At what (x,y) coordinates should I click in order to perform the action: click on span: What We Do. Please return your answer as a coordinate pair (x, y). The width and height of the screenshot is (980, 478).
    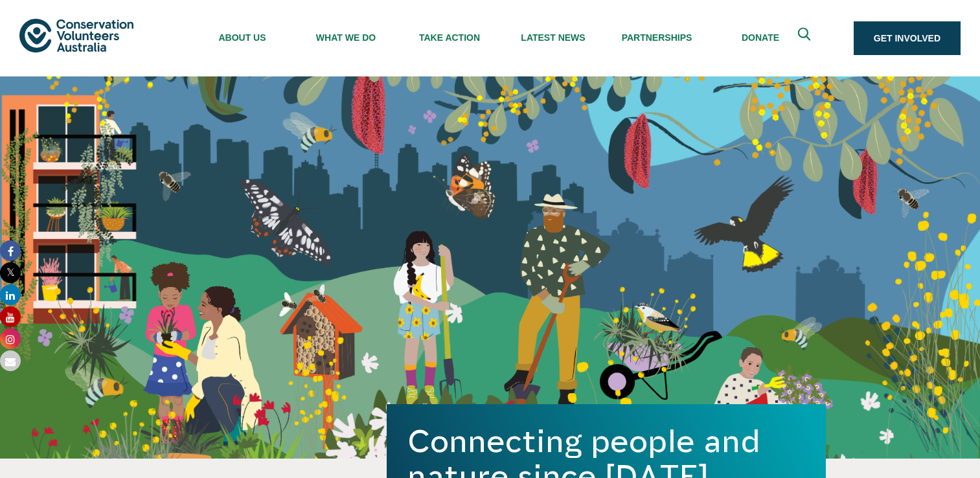
    Looking at the image, I should click on (346, 37).